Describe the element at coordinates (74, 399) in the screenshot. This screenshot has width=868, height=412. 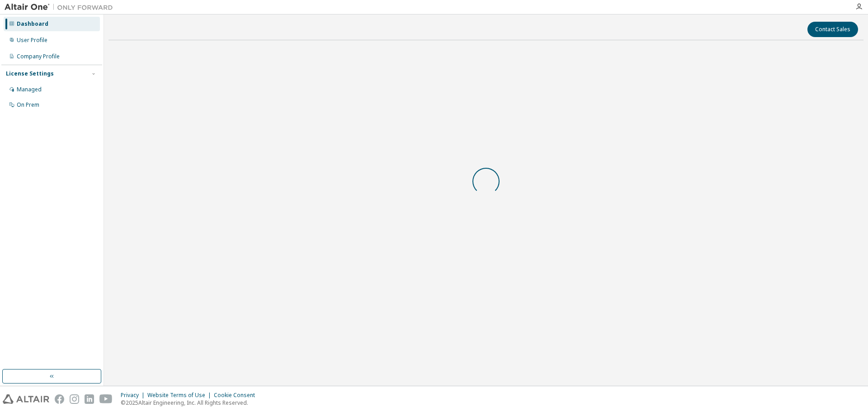
I see `img: instagram.svg` at that location.